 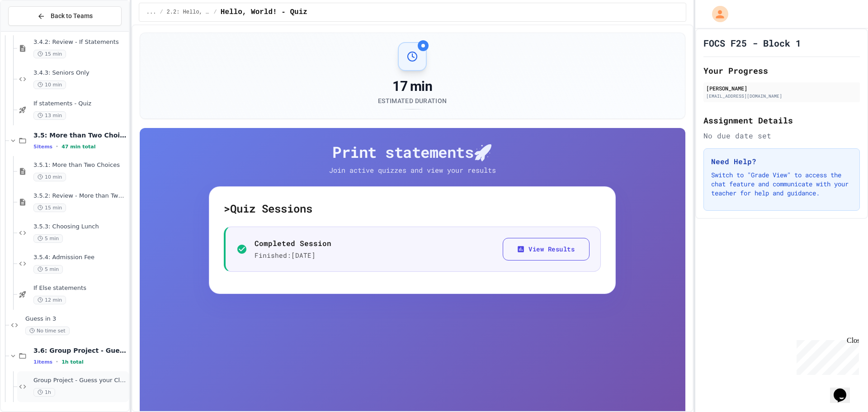 What do you see at coordinates (293, 243) in the screenshot?
I see `p: Completed Session` at bounding box center [293, 243].